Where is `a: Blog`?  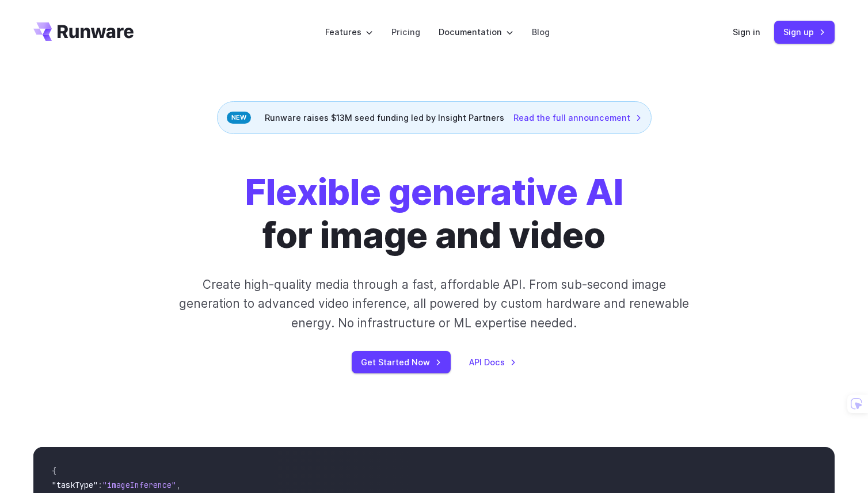 a: Blog is located at coordinates (541, 32).